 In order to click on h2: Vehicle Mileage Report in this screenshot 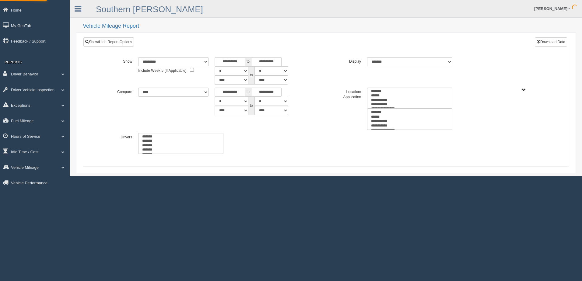, I will do `click(329, 26)`.